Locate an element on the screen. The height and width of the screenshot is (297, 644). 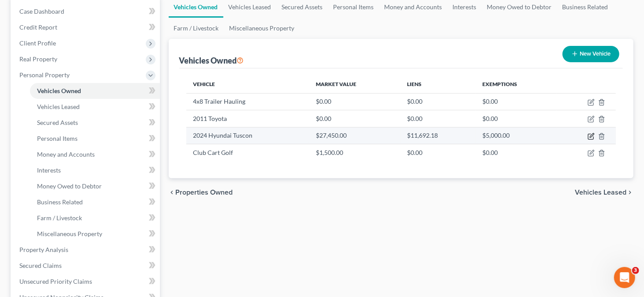
span: Case Dashboard is located at coordinates (42, 11).